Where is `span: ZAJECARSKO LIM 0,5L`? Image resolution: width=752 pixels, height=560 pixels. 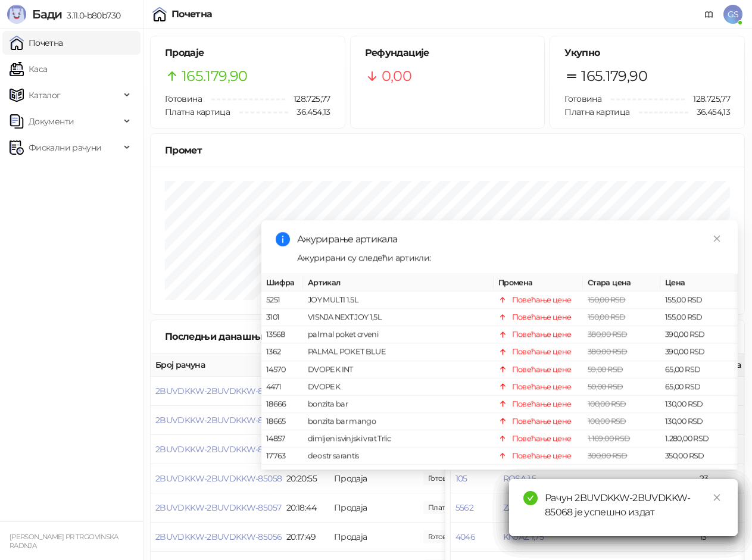
span: ZAJECARSKO LIM 0,5L is located at coordinates (546, 507).